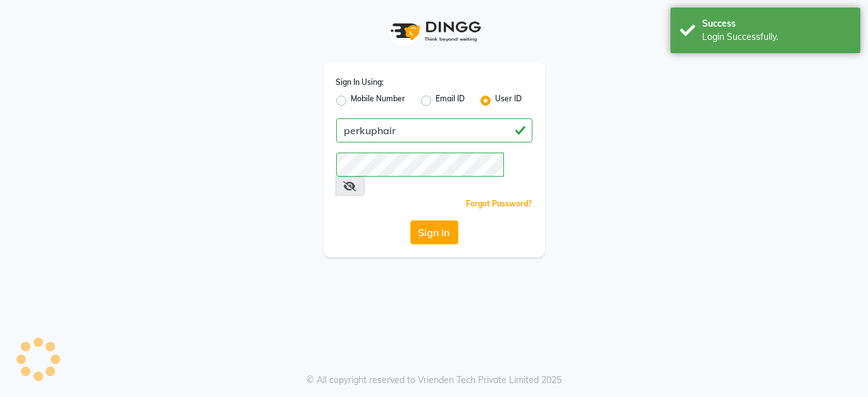 Image resolution: width=868 pixels, height=397 pixels. Describe the element at coordinates (509, 101) in the screenshot. I see `label: User ID` at that location.